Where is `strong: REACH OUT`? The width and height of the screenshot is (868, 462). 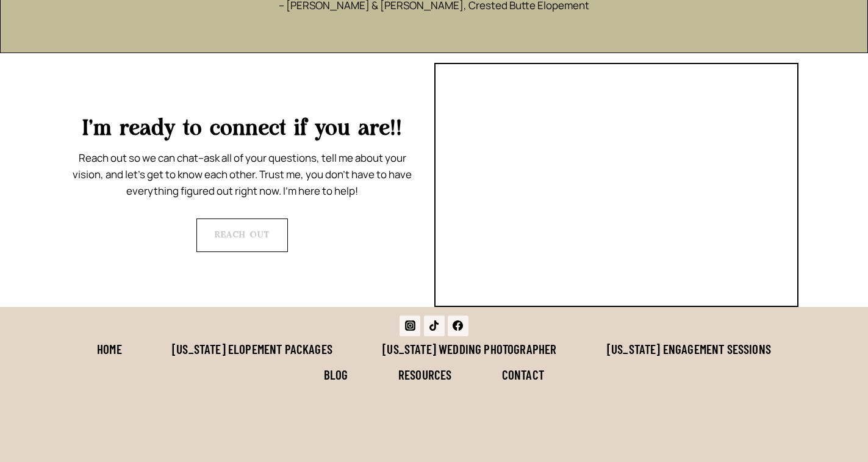
strong: REACH OUT is located at coordinates (242, 235).